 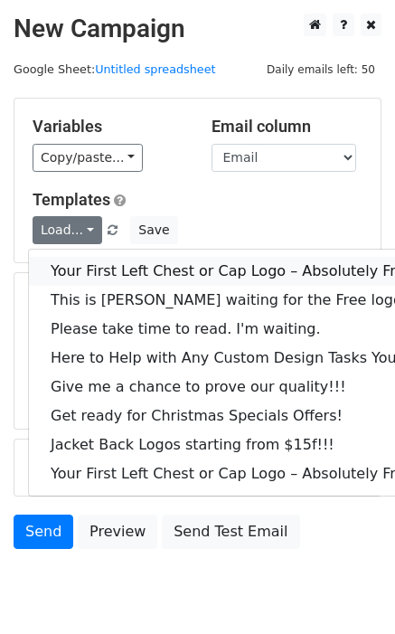 I want to click on a: Untitled spreadsheet, so click(x=155, y=69).